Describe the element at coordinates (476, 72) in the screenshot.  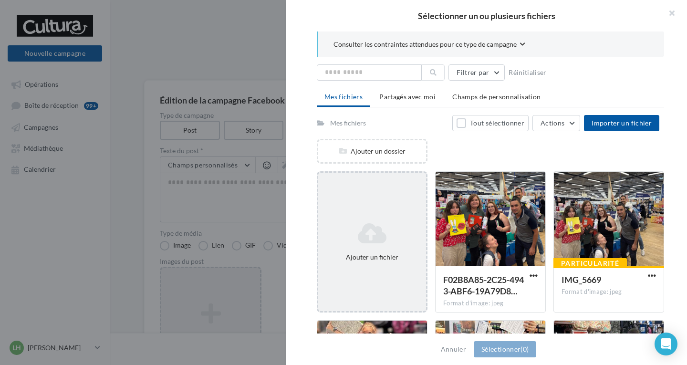
I see `button: Filtrer par` at that location.